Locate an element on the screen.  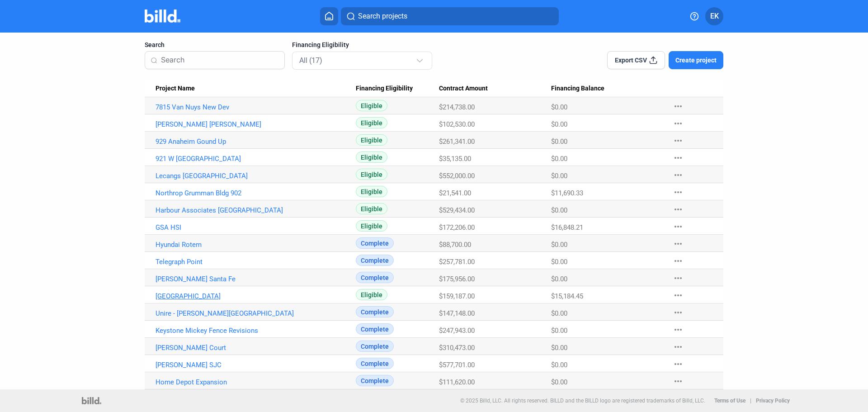
a: GSA HSI is located at coordinates (256, 227).